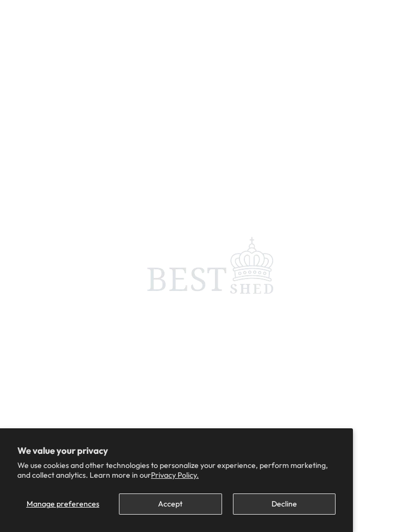 This screenshot has width=417, height=532. Describe the element at coordinates (176, 451) in the screenshot. I see `h2: We value your privacy` at that location.